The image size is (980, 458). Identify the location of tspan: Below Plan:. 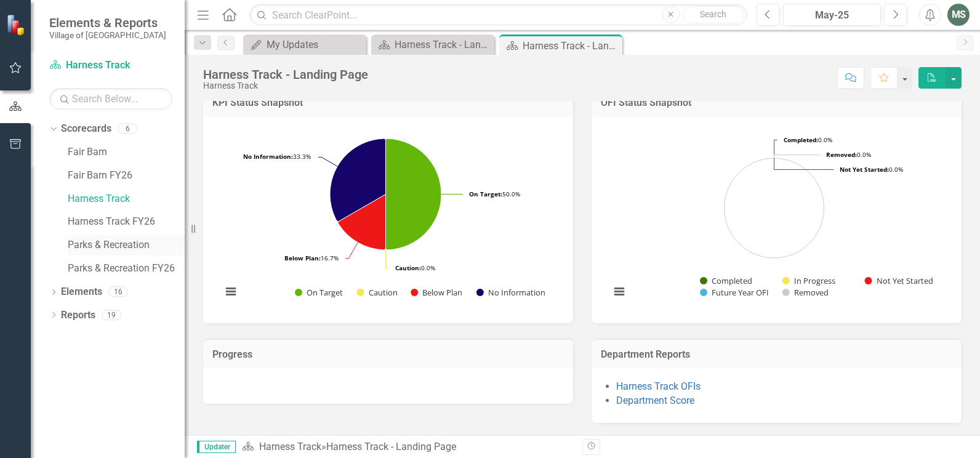
(302, 258).